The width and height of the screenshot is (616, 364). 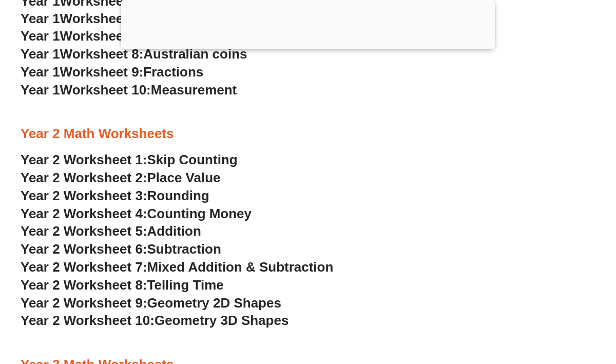 What do you see at coordinates (173, 72) in the screenshot?
I see `span: Fractions` at bounding box center [173, 72].